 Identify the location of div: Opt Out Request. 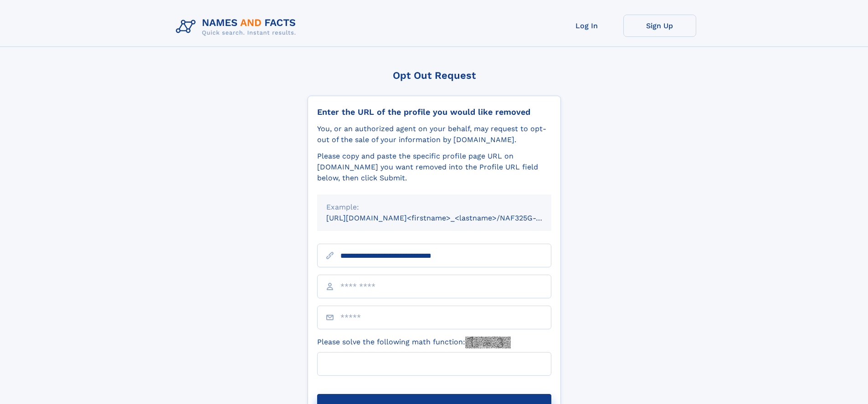
(435, 75).